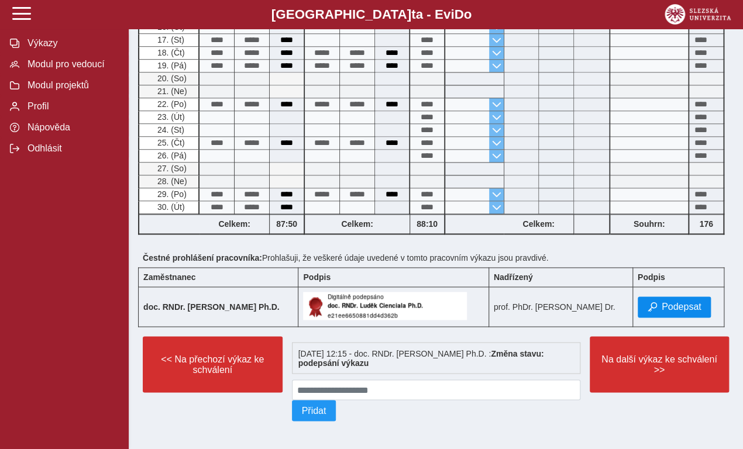 This screenshot has height=449, width=743. What do you see at coordinates (170, 40) in the screenshot?
I see `span: 17. (St)` at bounding box center [170, 40].